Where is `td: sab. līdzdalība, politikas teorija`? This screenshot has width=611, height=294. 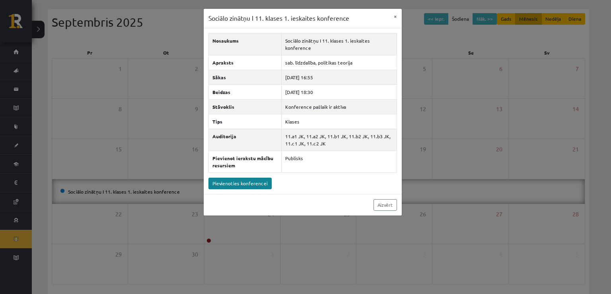
td: sab. līdzdalība, politikas teorija is located at coordinates (339, 62).